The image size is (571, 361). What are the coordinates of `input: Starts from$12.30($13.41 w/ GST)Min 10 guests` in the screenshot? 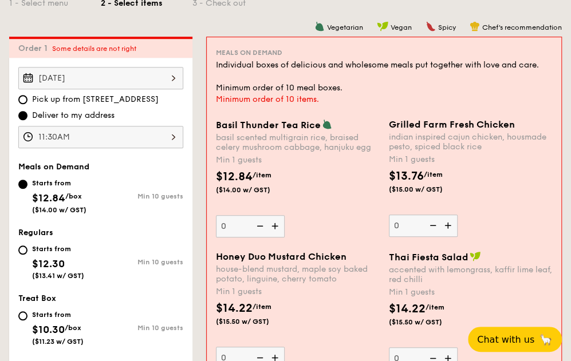 It's located at (23, 250).